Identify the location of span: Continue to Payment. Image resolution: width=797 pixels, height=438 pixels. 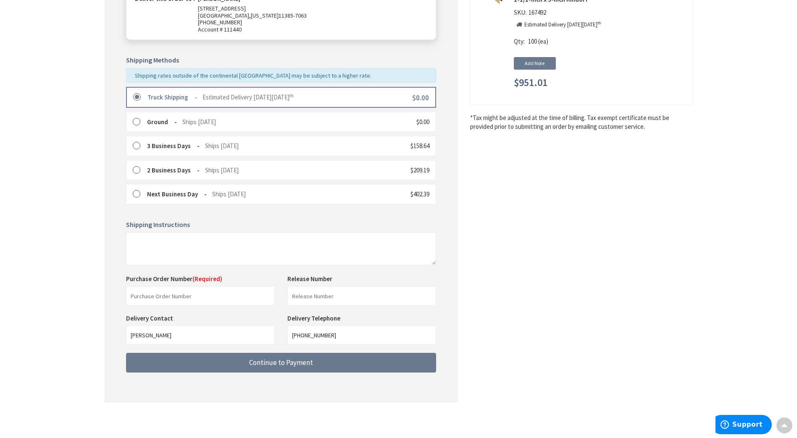
(281, 363).